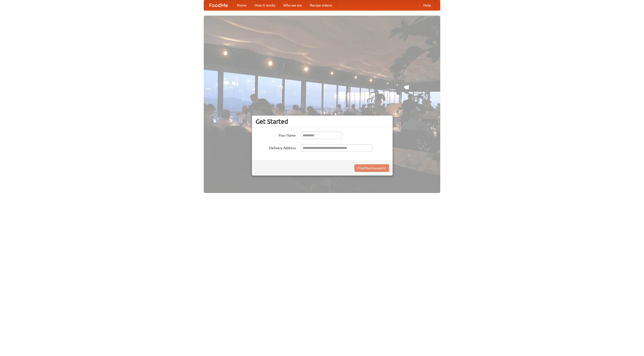 This screenshot has height=356, width=644. Describe the element at coordinates (322, 121) in the screenshot. I see `h3: Get Started` at that location.